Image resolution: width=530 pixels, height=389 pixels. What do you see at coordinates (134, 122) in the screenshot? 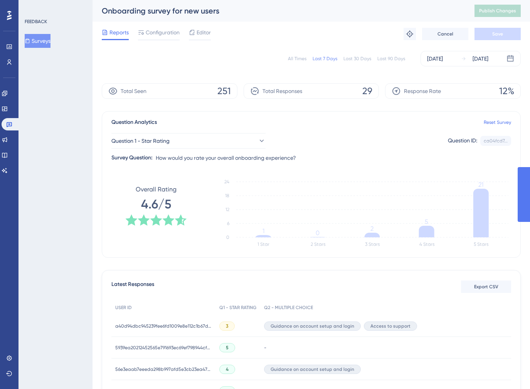
I see `span: Question Analytics` at bounding box center [134, 122].